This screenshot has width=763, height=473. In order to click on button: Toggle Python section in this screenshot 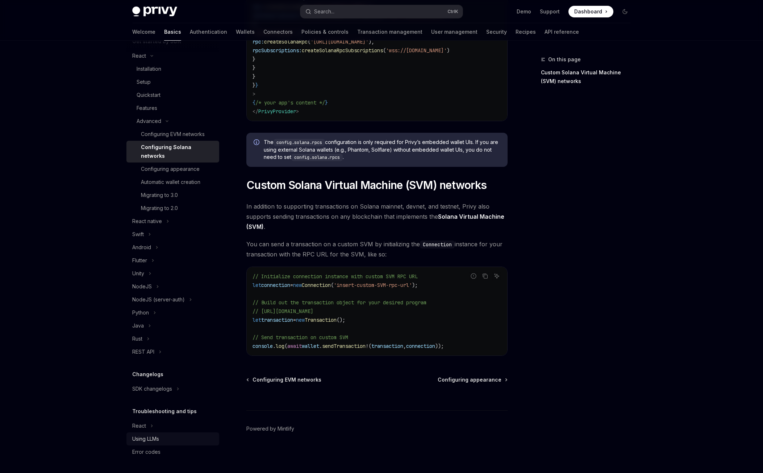, I will do `click(173, 312)`.